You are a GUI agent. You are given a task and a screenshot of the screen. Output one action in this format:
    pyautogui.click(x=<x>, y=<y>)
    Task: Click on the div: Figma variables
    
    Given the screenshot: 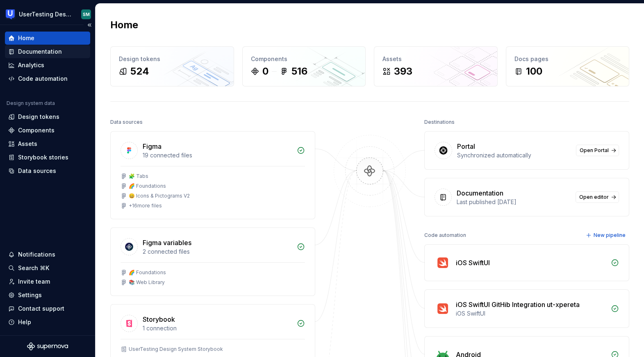 What is the action you would take?
    pyautogui.click(x=167, y=242)
    